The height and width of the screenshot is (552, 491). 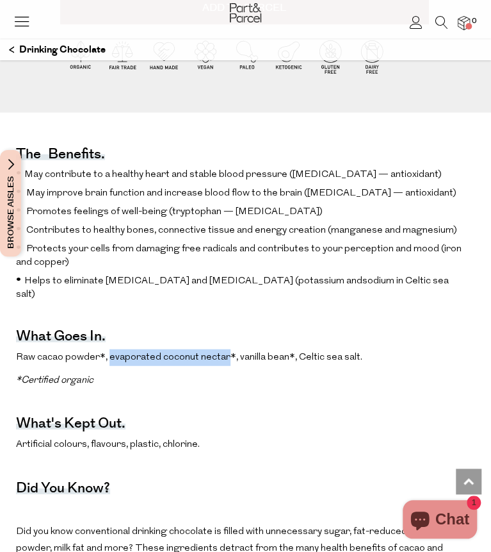 I want to click on span: Browse Aisles, so click(x=11, y=203).